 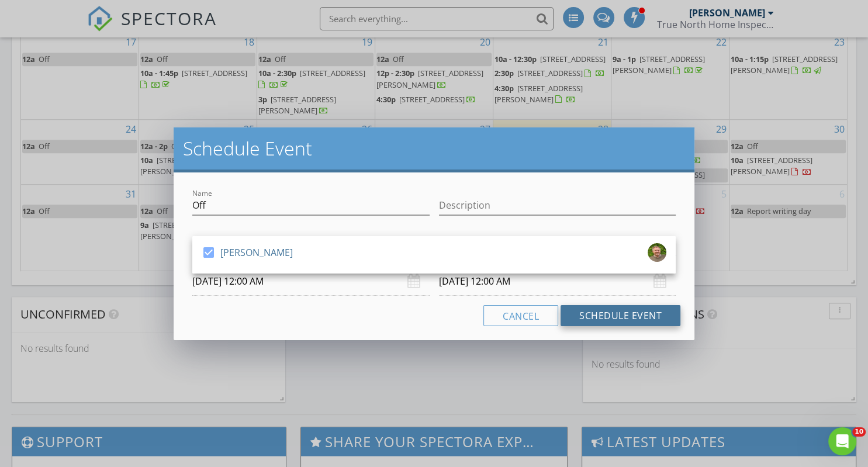 What do you see at coordinates (521, 316) in the screenshot?
I see `button: Cancel` at bounding box center [521, 316].